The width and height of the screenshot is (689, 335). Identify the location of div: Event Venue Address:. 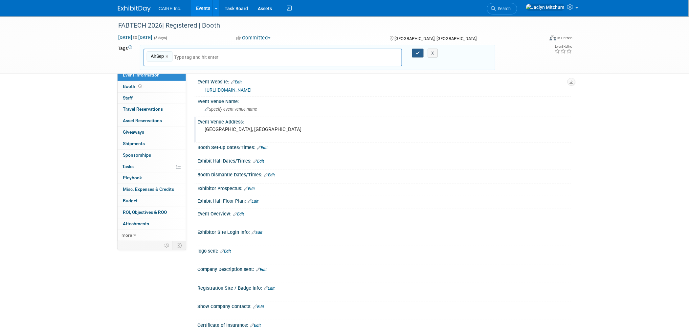
(384, 121).